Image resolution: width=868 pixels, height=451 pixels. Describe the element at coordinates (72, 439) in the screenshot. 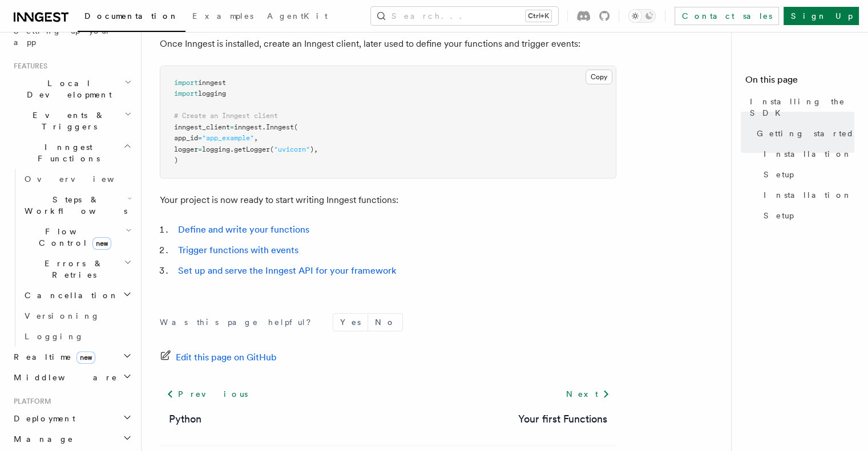

I see `button: Manage` at that location.